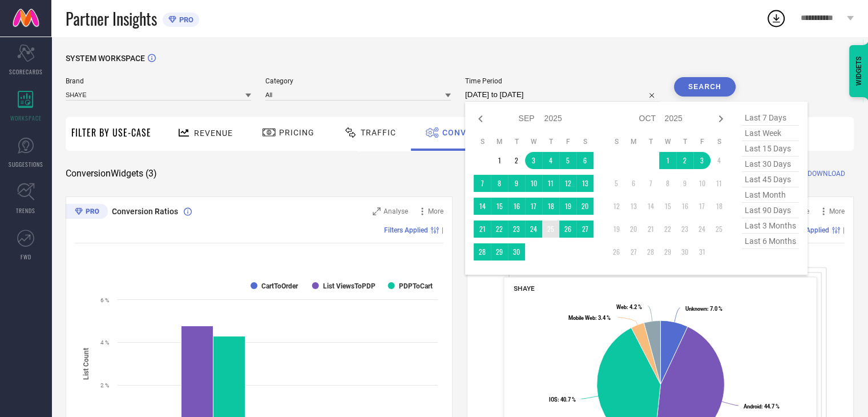  Describe the element at coordinates (719, 184) in the screenshot. I see `td: Sat Oct 11 2025` at that location.